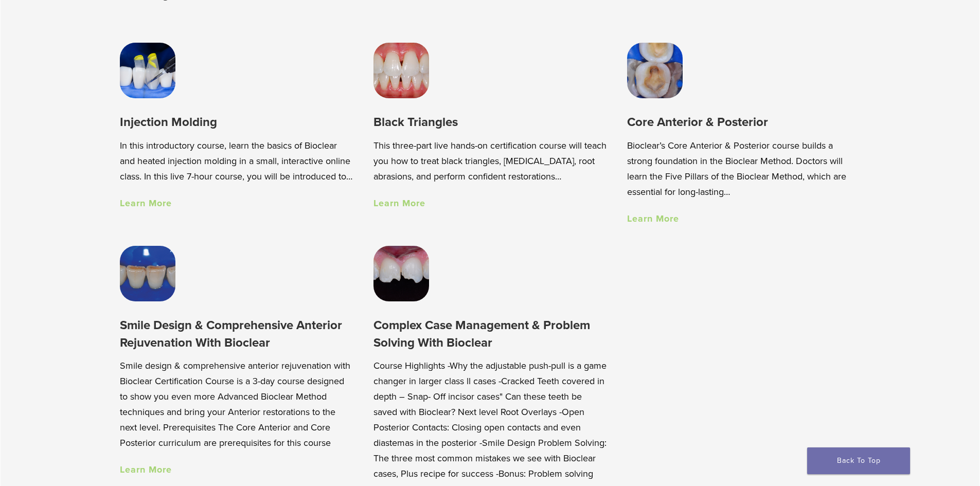  Describe the element at coordinates (236, 161) in the screenshot. I see `p: In this introductory course, learn the basics of Bioclear and heated injection molding in a small...` at that location.